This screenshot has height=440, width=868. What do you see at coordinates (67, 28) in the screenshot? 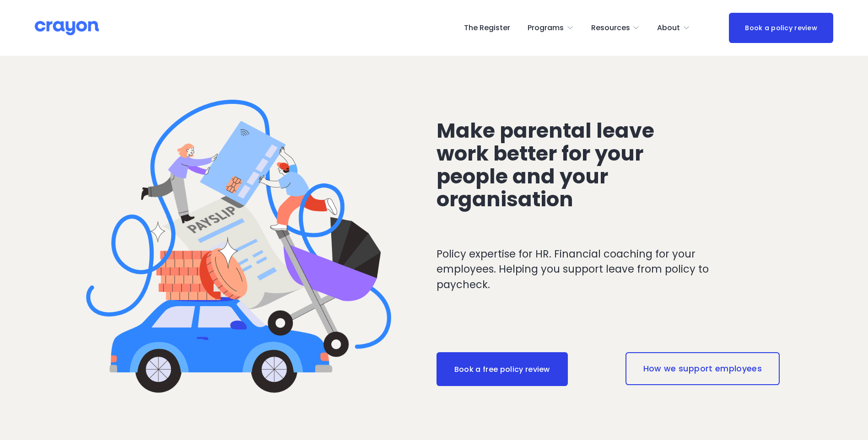
I see `img: Crayon` at bounding box center [67, 28].